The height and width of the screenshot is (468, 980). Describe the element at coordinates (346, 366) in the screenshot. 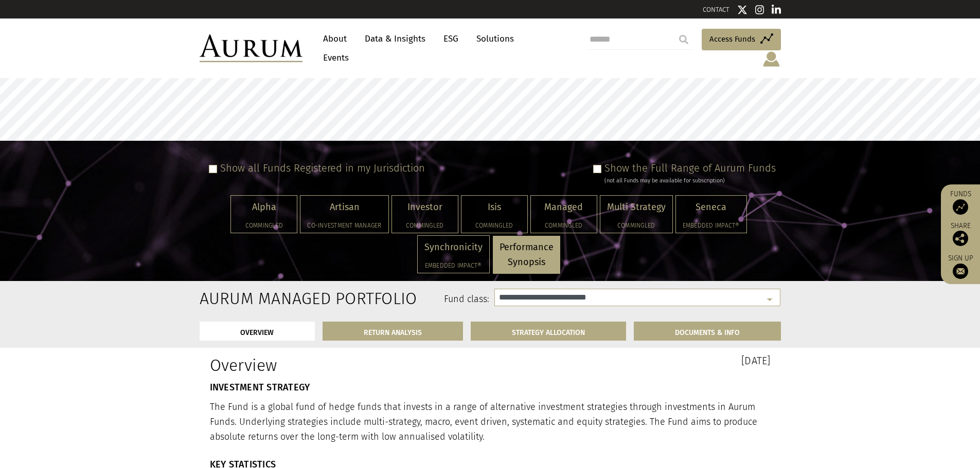

I see `h1: Overview` at that location.